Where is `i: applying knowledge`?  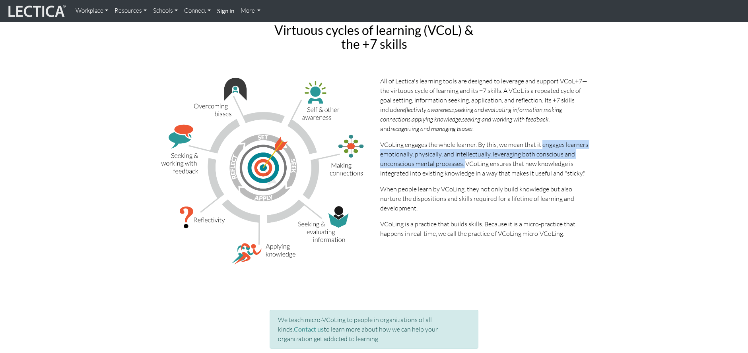 i: applying knowledge is located at coordinates (436, 119).